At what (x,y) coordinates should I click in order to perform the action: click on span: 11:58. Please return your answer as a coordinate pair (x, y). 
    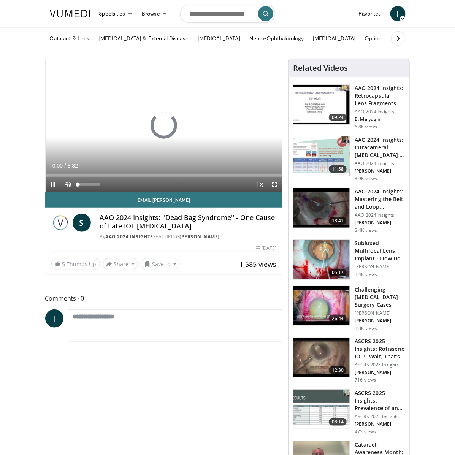
    Looking at the image, I should click on (338, 169).